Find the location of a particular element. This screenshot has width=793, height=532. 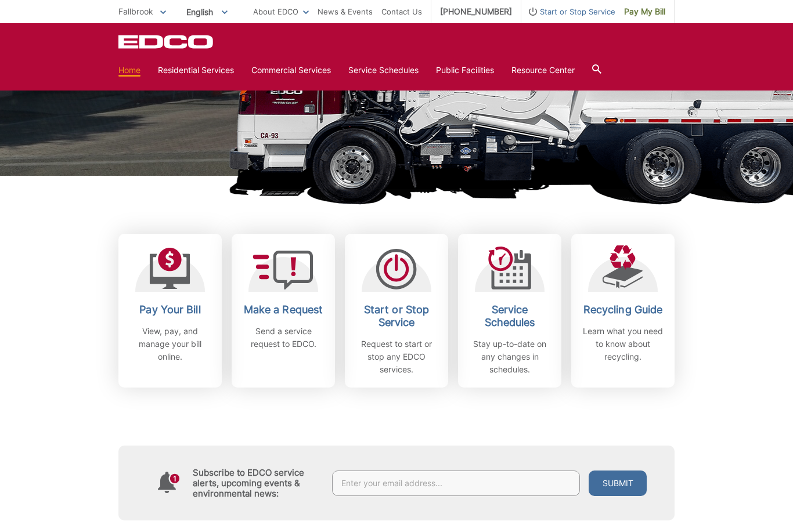

a: Commercial Services is located at coordinates (291, 70).